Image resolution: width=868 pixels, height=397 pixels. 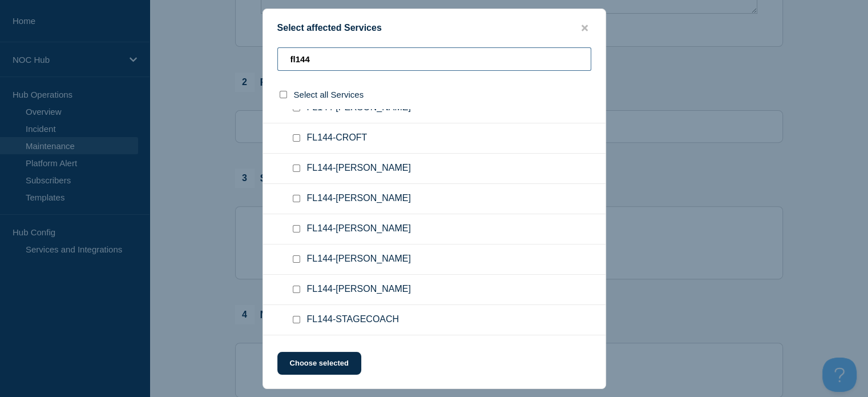 What do you see at coordinates (297, 259) in the screenshot?
I see `input: FL144-SCOTT checkbox` at bounding box center [297, 259].